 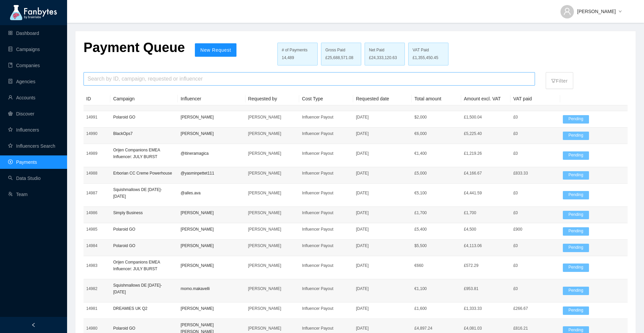 I want to click on p: € 6,000, so click(x=436, y=134).